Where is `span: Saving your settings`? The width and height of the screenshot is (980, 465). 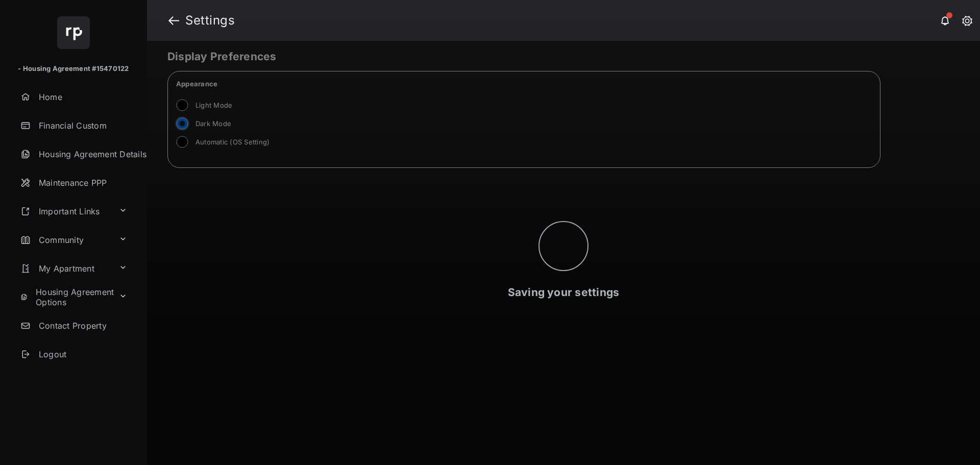
span: Saving your settings is located at coordinates (563, 292).